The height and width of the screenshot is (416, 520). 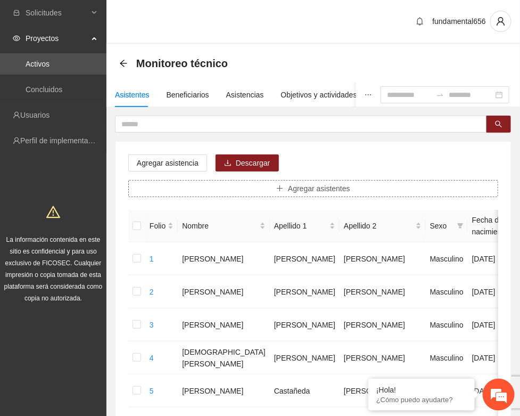 I want to click on span: Monitoreo técnico, so click(x=182, y=63).